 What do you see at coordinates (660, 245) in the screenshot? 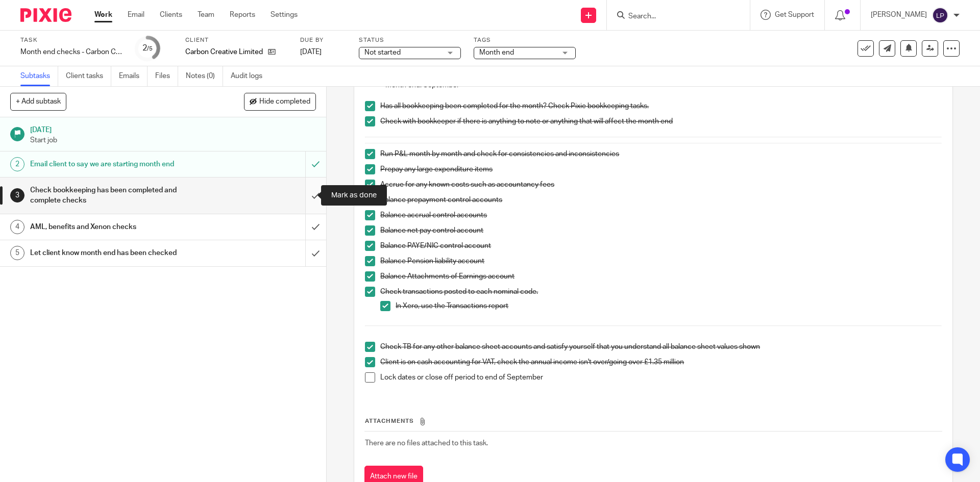
I see `p: Balance PAYE/NIC control account` at bounding box center [660, 245].